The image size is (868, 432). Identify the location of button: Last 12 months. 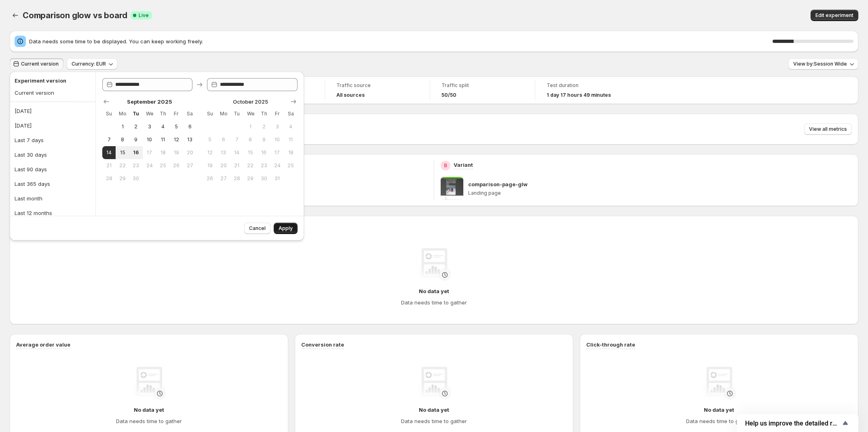
(52, 213).